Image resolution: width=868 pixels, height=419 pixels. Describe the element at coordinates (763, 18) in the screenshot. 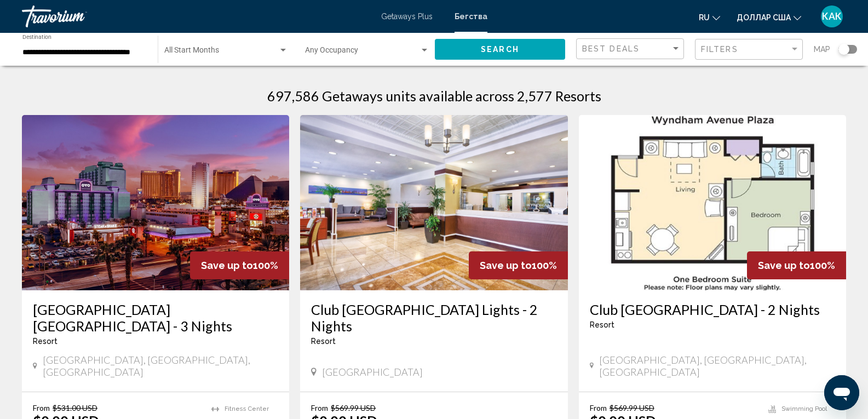

I see `font: доллар США` at that location.